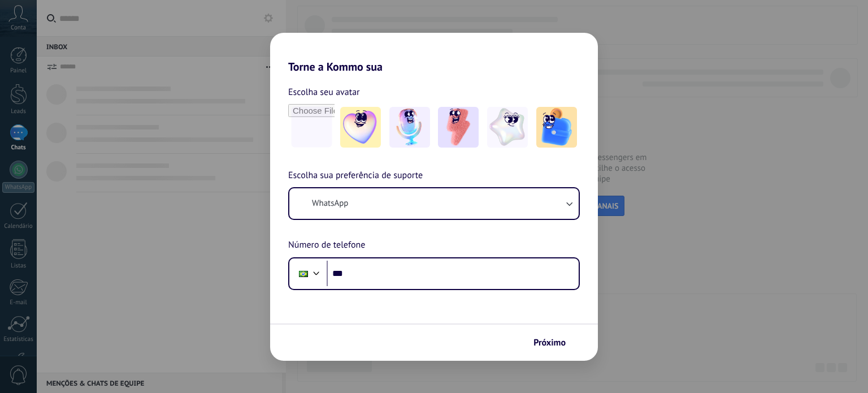  I want to click on img: -1.jpeg, so click(360, 127).